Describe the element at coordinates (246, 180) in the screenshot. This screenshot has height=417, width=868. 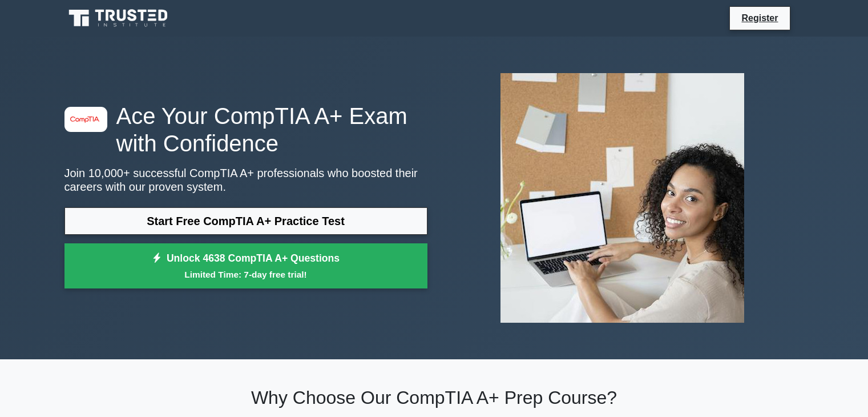
I see `p: Join 10,000+ successful CompTIA A+ professionals who boosted their careers with our proven system.` at that location.